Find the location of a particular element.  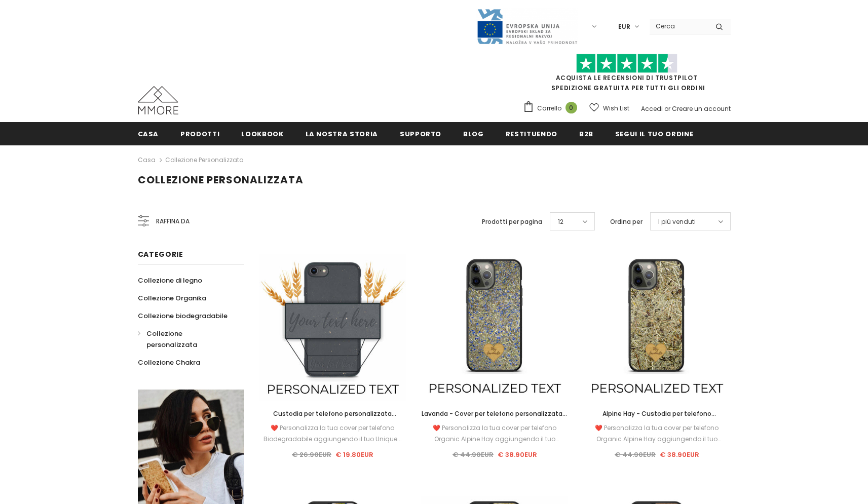

input: Search Site is located at coordinates (678, 26).